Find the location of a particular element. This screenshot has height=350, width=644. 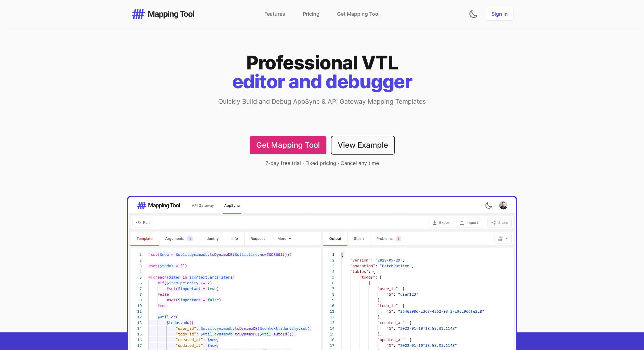

a: Mapping Tool is located at coordinates (162, 14).